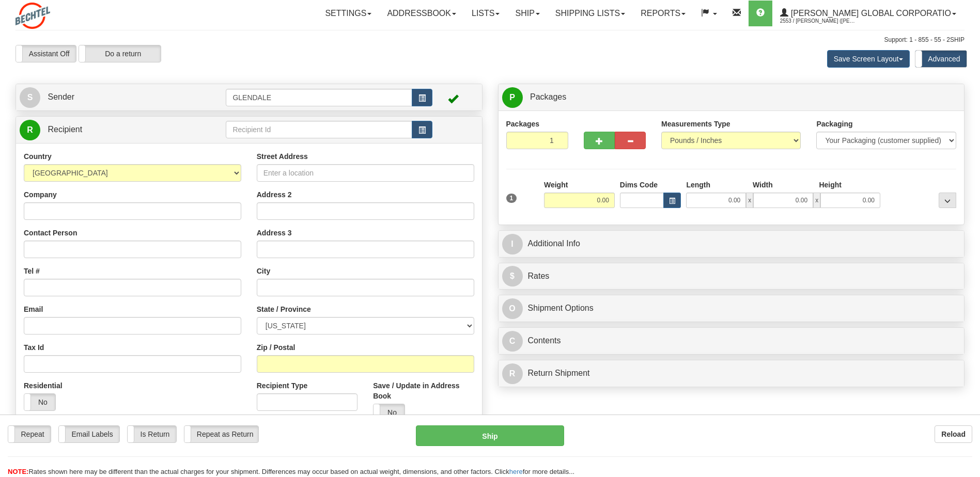  I want to click on label: Contact Person, so click(50, 233).